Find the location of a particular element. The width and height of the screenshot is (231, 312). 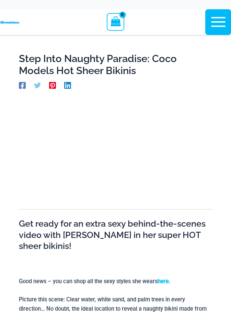

a: Pinterest is located at coordinates (53, 85).